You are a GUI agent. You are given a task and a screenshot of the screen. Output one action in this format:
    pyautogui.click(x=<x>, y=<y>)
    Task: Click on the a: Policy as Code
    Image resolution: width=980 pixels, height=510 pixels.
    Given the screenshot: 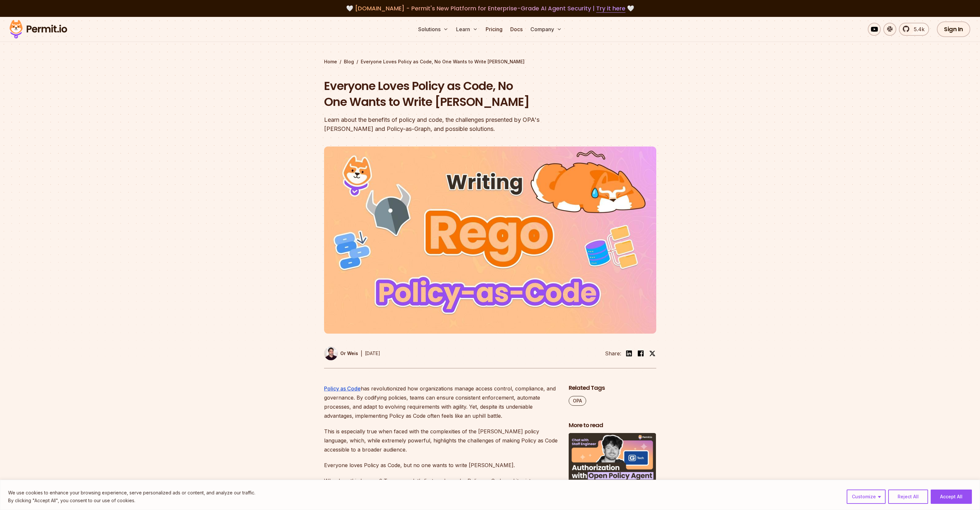 What is the action you would take?
    pyautogui.click(x=342, y=388)
    